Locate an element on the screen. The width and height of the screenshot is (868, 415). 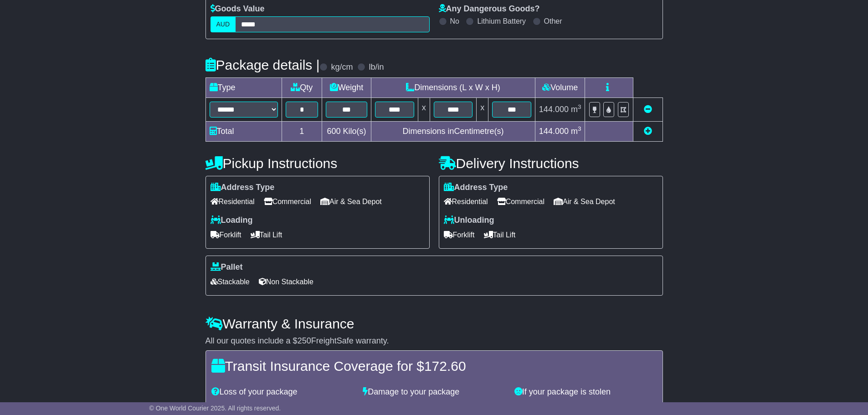
label: AUD is located at coordinates (223, 24).